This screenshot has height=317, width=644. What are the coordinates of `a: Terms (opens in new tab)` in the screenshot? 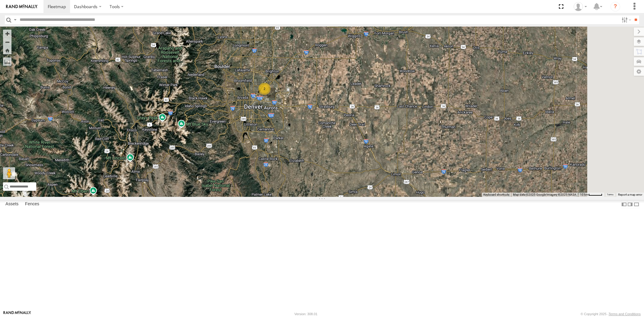 It's located at (610, 195).